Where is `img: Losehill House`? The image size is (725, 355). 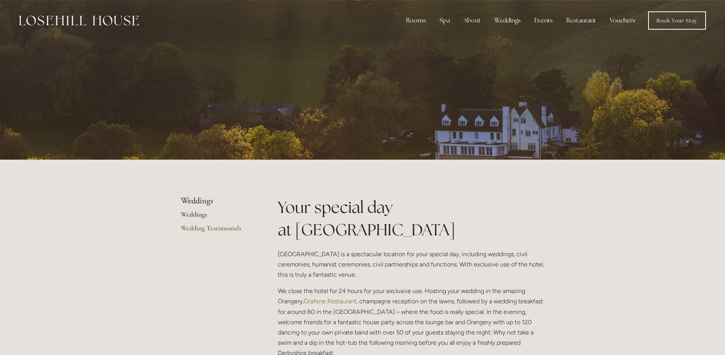
img: Losehill House is located at coordinates (79, 21).